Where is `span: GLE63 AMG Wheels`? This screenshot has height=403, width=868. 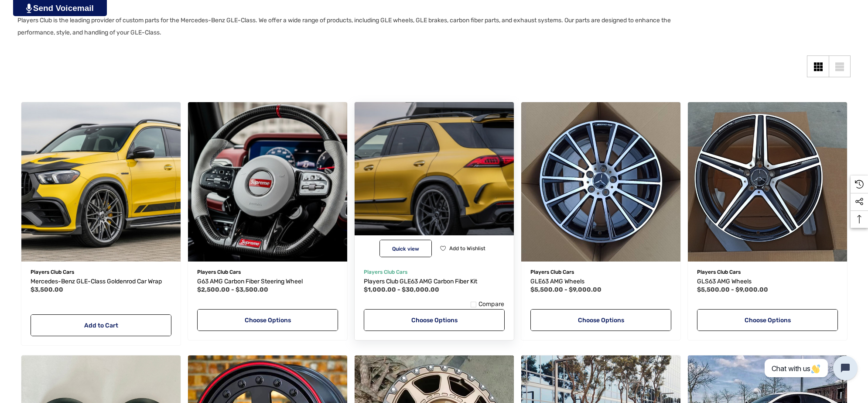
span: GLE63 AMG Wheels is located at coordinates (557, 281).